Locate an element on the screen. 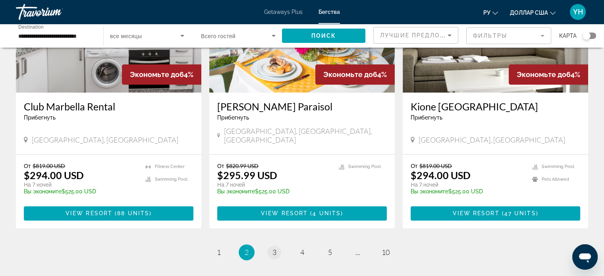 This screenshot has height=276, width=604. span: 4 units is located at coordinates (327, 213).